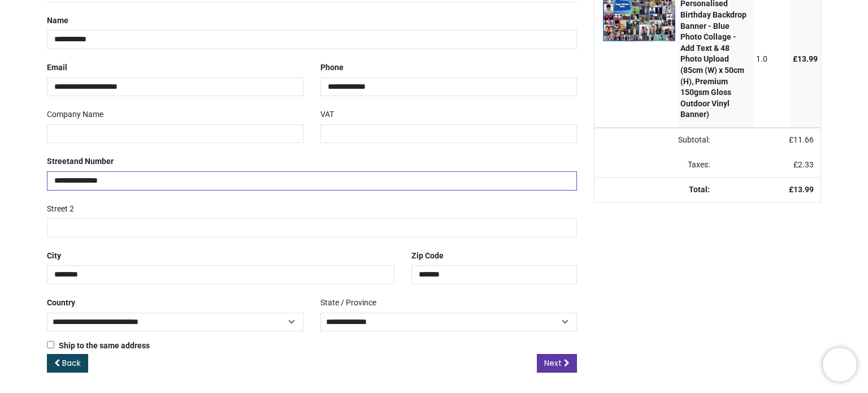  Describe the element at coordinates (348, 303) in the screenshot. I see `label: State / Province` at that location.